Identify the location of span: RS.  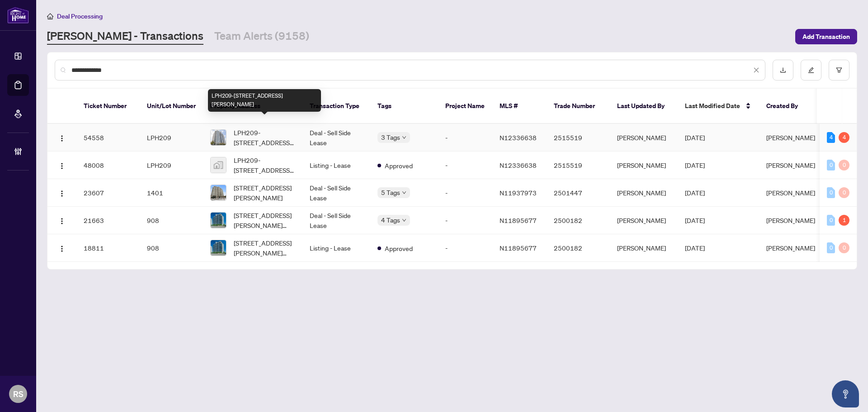
(18, 394).